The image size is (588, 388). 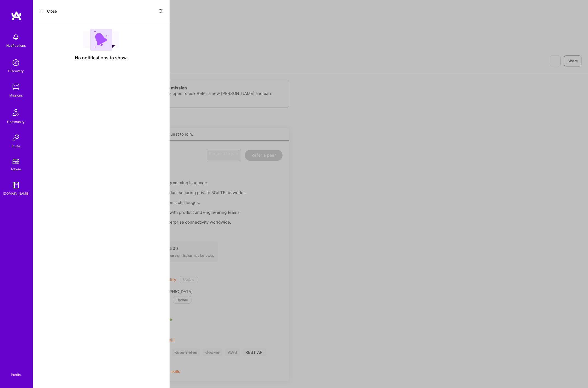 I want to click on div: Tokens, so click(x=16, y=169).